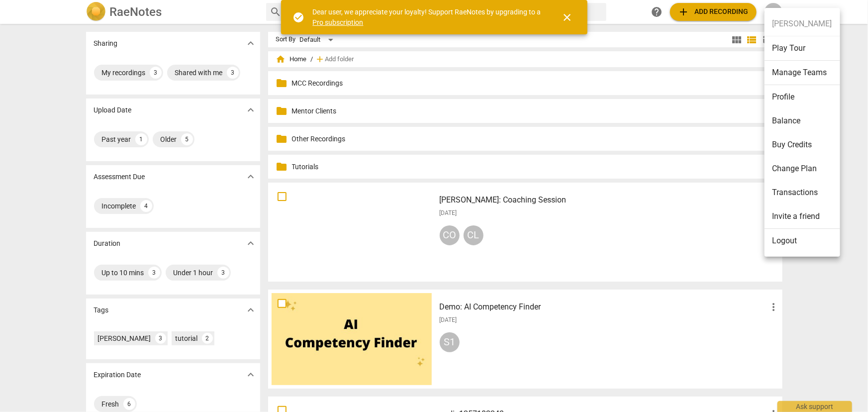 The width and height of the screenshot is (868, 412). Describe the element at coordinates (568, 17) in the screenshot. I see `button: Close` at that location.